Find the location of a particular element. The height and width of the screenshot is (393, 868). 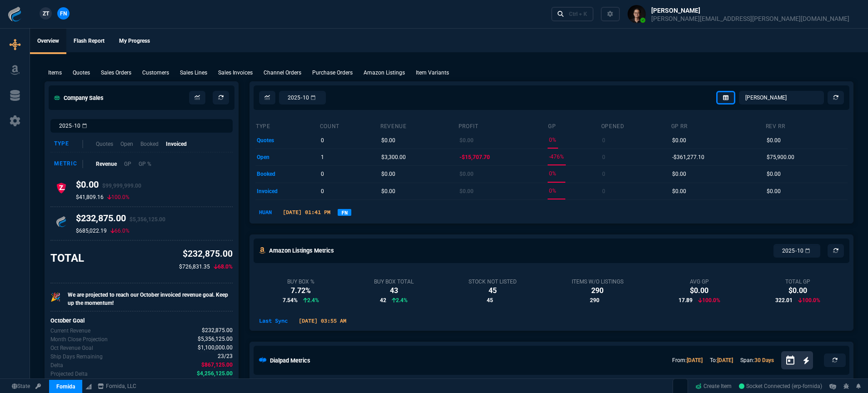

h5: Amazon Listings Metrics is located at coordinates (301, 250).